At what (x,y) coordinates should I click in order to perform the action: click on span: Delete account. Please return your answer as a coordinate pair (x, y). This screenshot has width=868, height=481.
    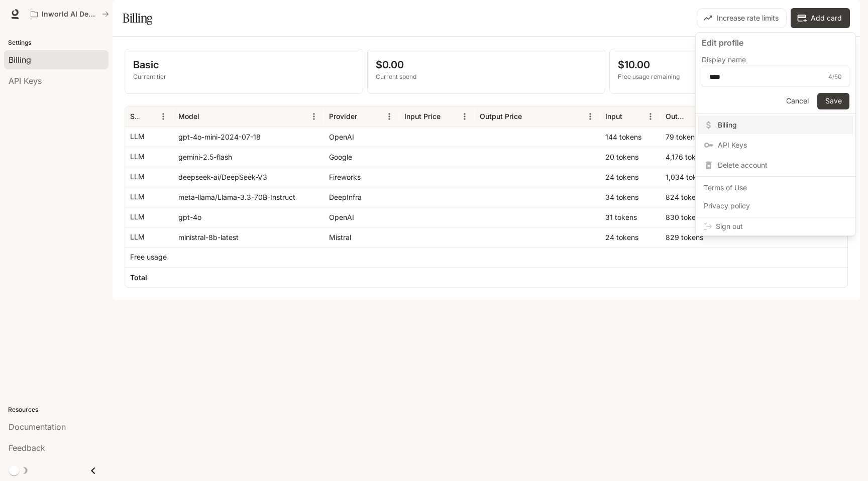
    Looking at the image, I should click on (782, 165).